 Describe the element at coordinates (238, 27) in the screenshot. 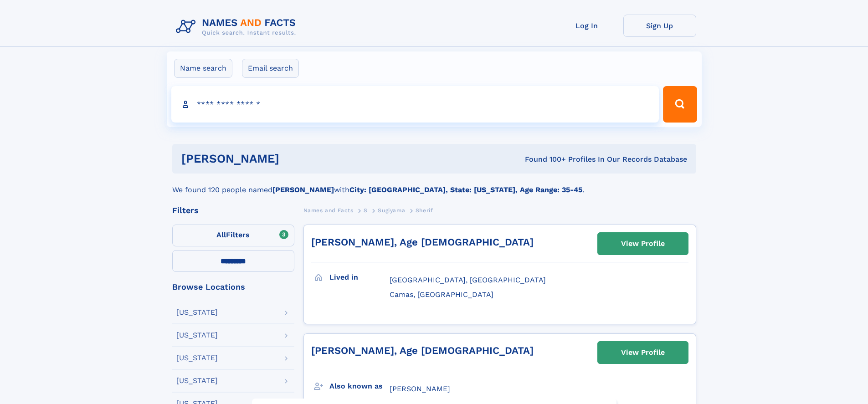

I see `img: Logo Names and Facts` at that location.